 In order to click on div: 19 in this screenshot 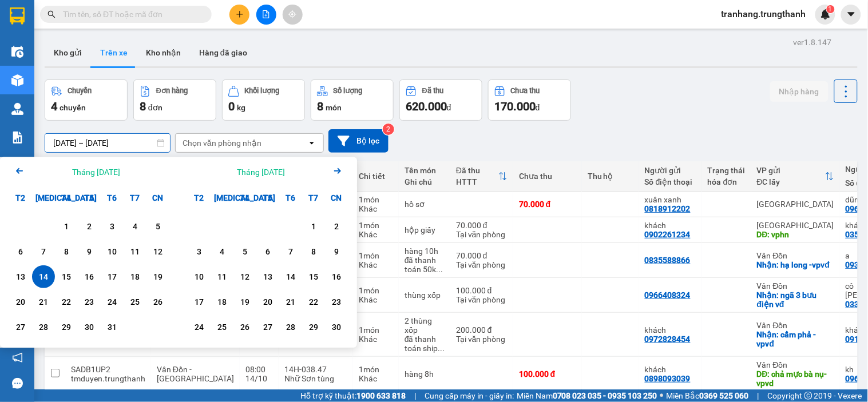, I will do `click(158, 277)`.